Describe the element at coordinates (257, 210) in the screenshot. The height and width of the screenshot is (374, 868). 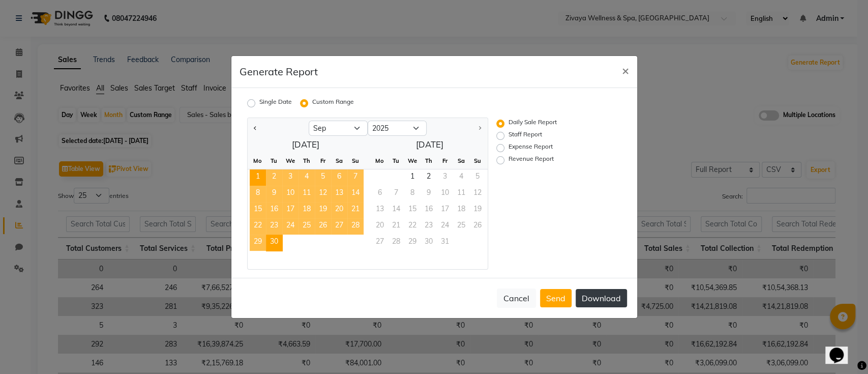
I see `div: Monday, September 15, 2025` at that location.